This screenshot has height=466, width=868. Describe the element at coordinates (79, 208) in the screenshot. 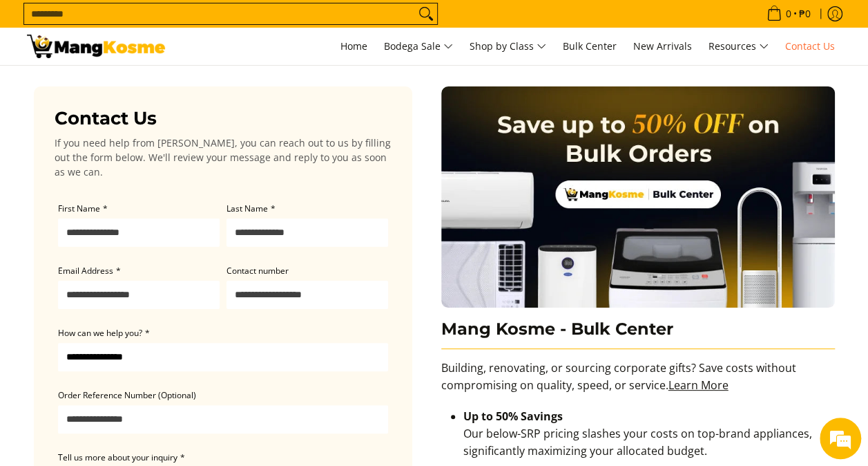

I see `span: First Name` at that location.